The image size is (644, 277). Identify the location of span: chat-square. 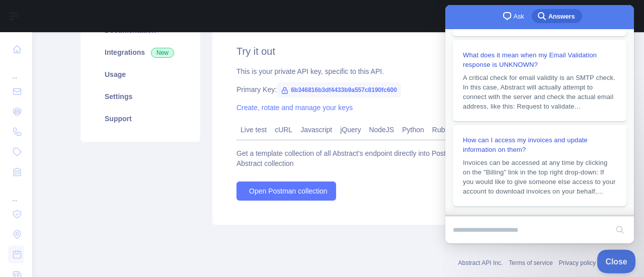
(62, 11).